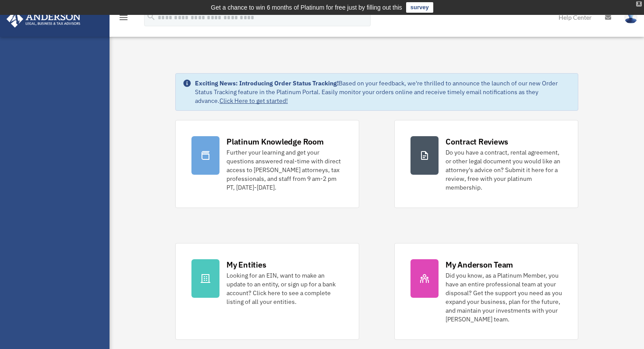  I want to click on div: My Entities, so click(246, 265).